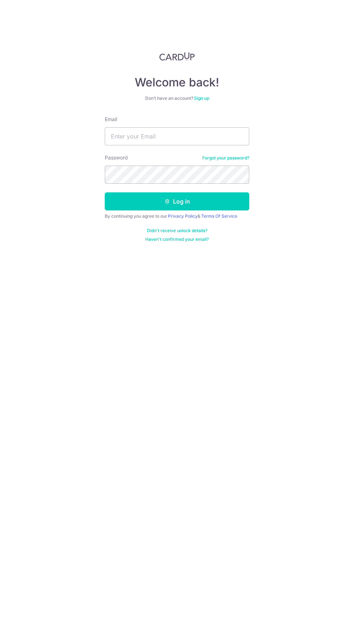  I want to click on label: Password, so click(116, 157).